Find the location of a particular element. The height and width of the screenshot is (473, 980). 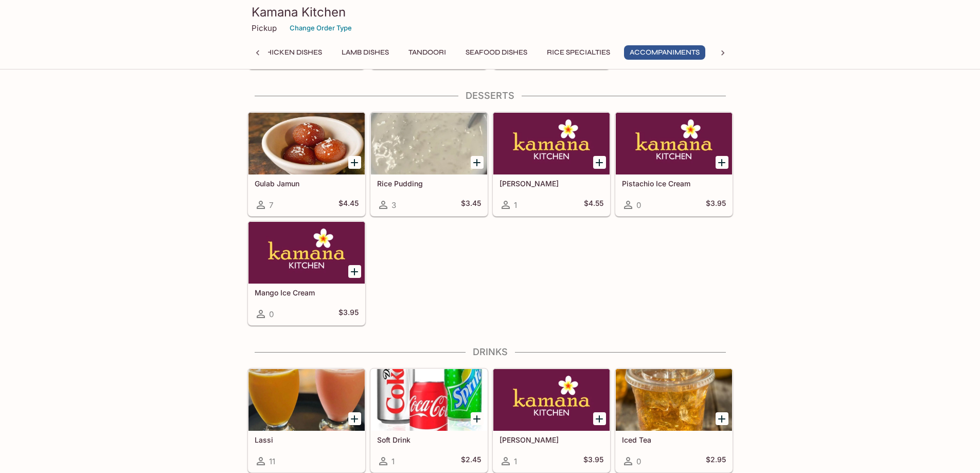

h5: $4.45 is located at coordinates (349, 205).